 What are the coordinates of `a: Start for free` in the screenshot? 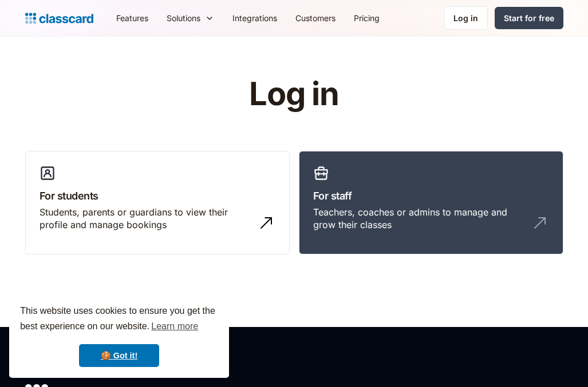 It's located at (529, 18).